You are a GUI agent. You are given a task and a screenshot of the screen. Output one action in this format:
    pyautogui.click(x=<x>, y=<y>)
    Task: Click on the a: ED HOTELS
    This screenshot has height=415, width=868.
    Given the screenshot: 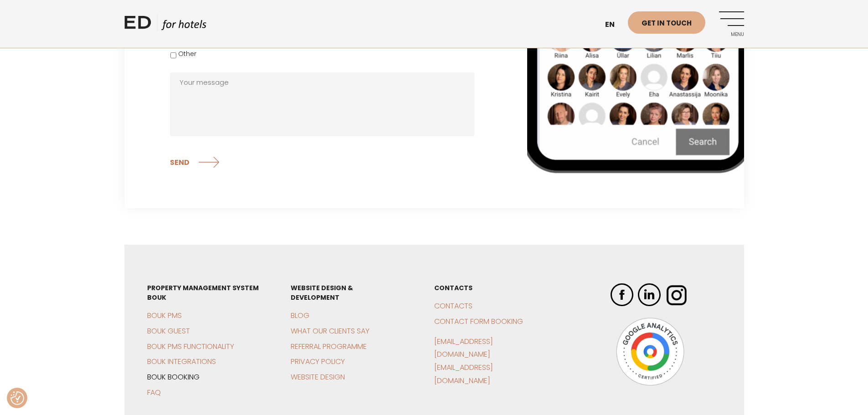 What is the action you would take?
    pyautogui.click(x=165, y=25)
    